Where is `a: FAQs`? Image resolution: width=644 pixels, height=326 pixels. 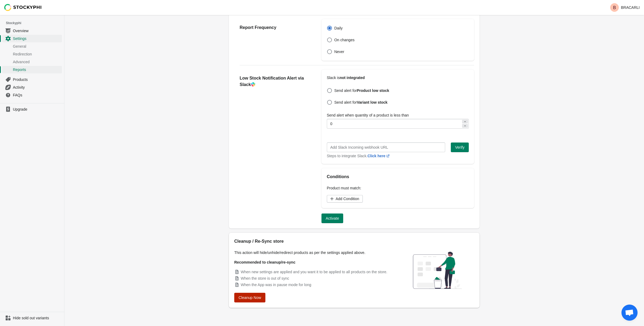
a: FAQs is located at coordinates (32, 95).